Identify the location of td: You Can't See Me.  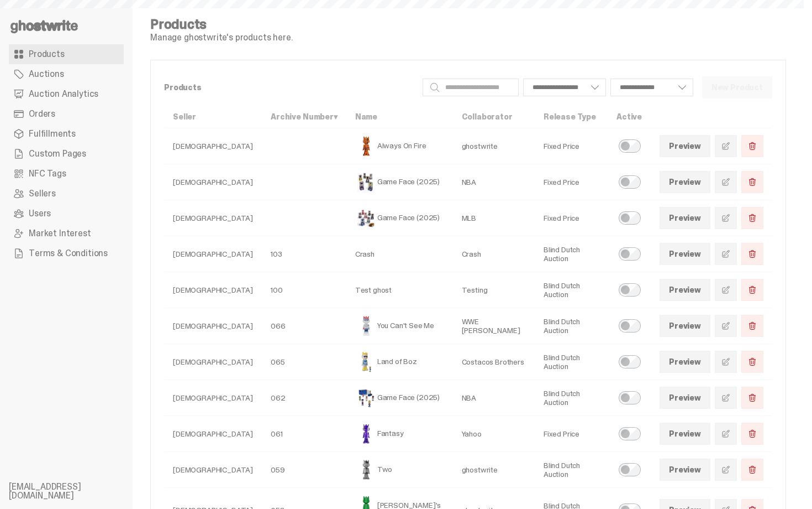
(400, 326).